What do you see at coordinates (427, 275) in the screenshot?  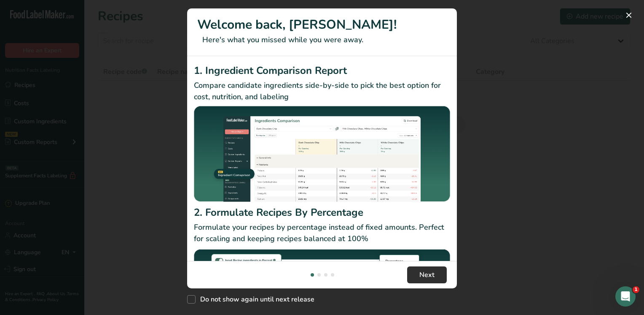 I see `span: Next` at bounding box center [427, 275].